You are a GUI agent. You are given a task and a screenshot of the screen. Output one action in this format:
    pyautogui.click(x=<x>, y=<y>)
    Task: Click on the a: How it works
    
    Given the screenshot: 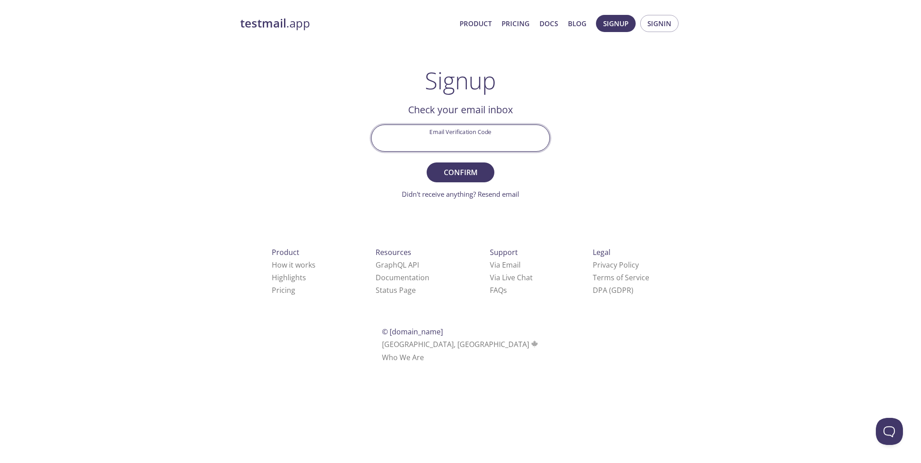 What is the action you would take?
    pyautogui.click(x=294, y=265)
    